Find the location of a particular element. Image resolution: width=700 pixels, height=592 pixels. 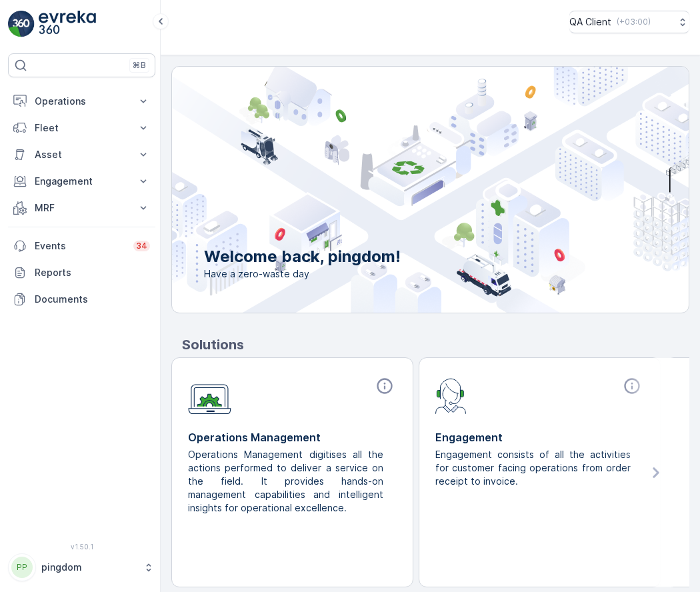

a: Reports is located at coordinates (81, 273).